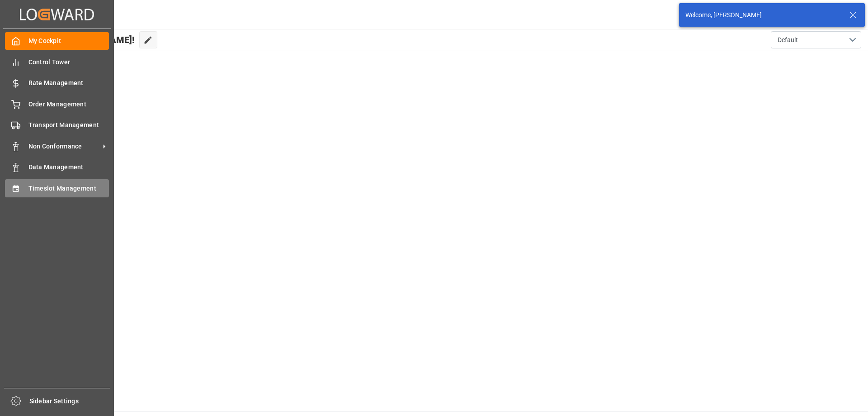  What do you see at coordinates (57, 82) in the screenshot?
I see `a: Rate Management` at bounding box center [57, 82].